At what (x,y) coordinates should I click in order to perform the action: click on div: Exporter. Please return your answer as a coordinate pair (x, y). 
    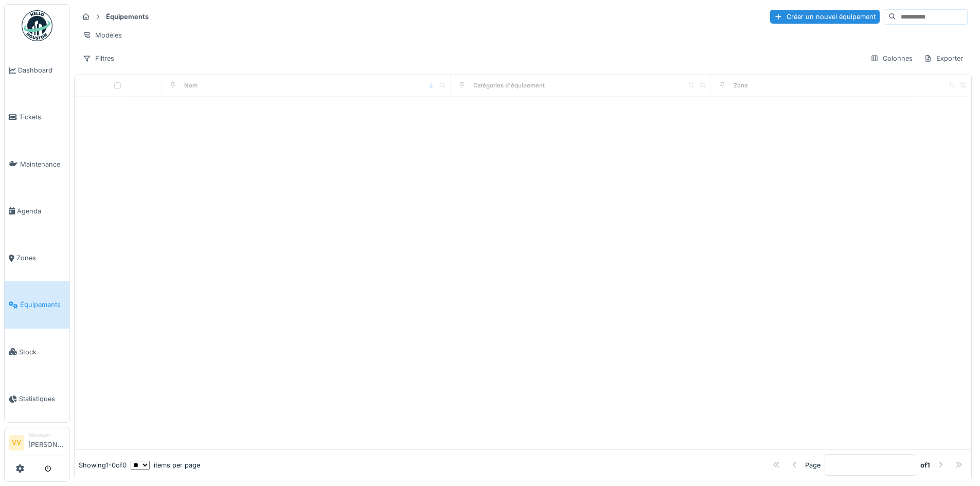
    Looking at the image, I should click on (944, 58).